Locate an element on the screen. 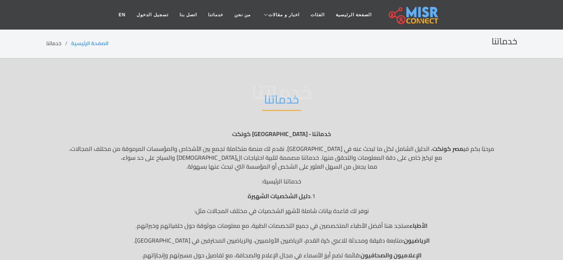 Image resolution: width=563 pixels, height=260 pixels. p: متابعة دقيقة ومحدثة للاعبي كرة القدم، الرياضيين الأولمبيين، والرياضيين المحترفين في [GEOGRAPHIC_D... is located at coordinates (282, 241).